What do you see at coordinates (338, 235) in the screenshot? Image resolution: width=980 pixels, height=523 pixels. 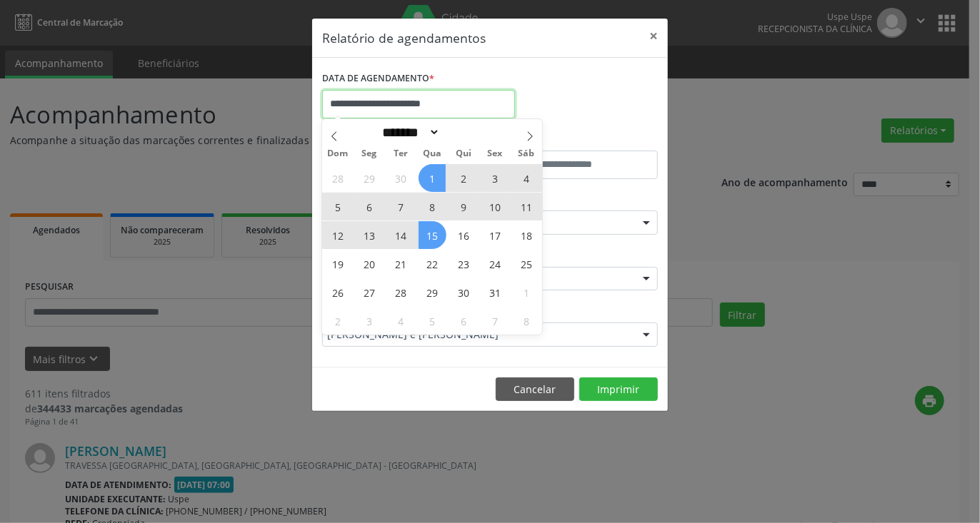 I see `span: Outubro 12, 2025` at bounding box center [338, 235].